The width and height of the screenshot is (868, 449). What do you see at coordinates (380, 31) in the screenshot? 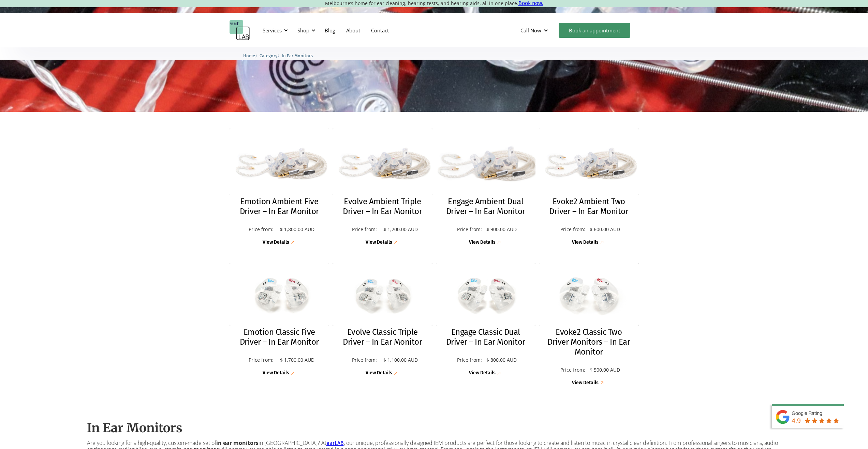
I see `a: Contact` at bounding box center [380, 31].